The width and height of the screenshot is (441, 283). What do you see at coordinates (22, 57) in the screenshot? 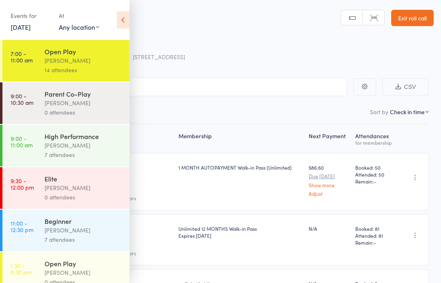
I see `time: 7:00 - 11:00 am` at bounding box center [22, 57].